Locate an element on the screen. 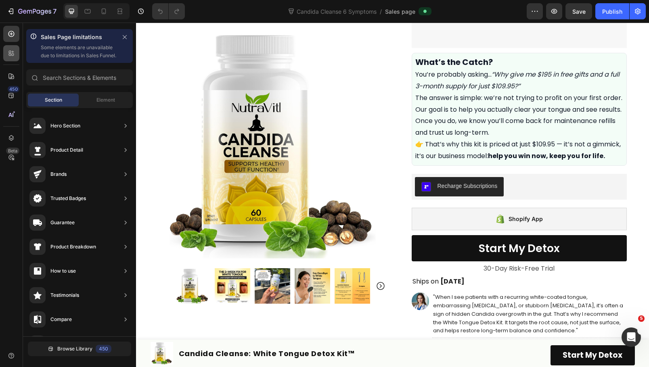 This screenshot has height=367, width=649. div: Recharge Subscriptions is located at coordinates (331, 163).